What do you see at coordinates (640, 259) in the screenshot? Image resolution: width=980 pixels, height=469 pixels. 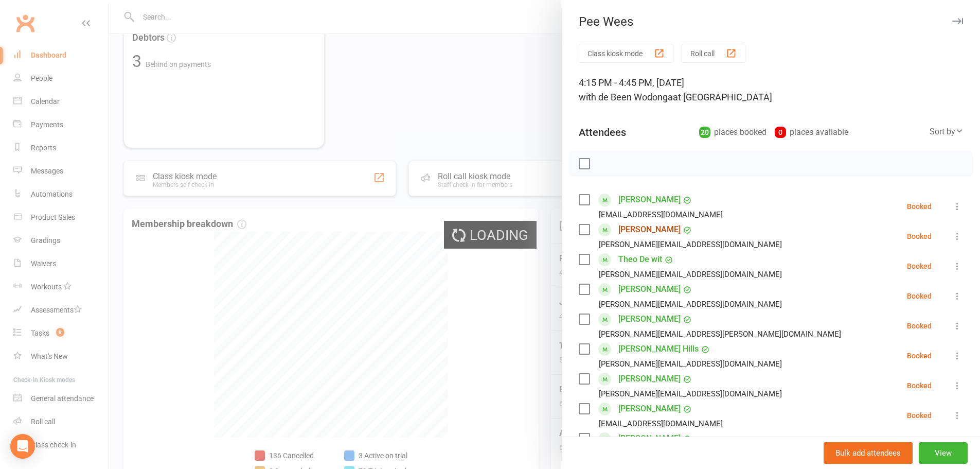 I see `a: Theo De wit` at bounding box center [640, 259].